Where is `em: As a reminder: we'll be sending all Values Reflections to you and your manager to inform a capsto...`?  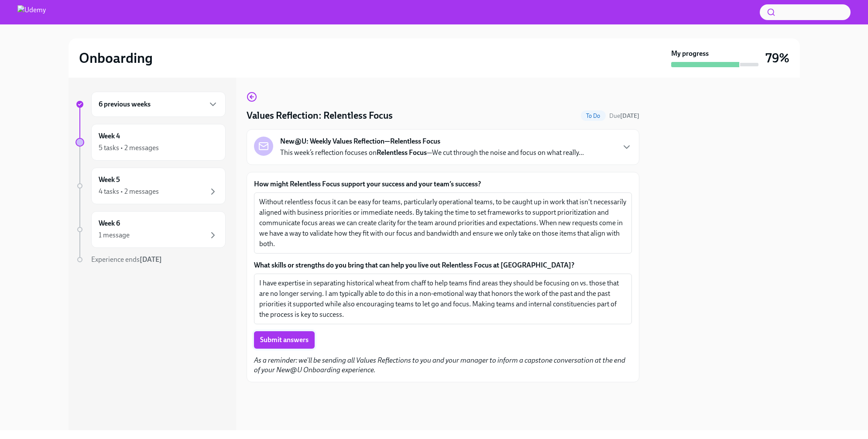
em: As a reminder: we'll be sending all Values Reflections to you and your manager to inform a capsto... is located at coordinates (439, 365).